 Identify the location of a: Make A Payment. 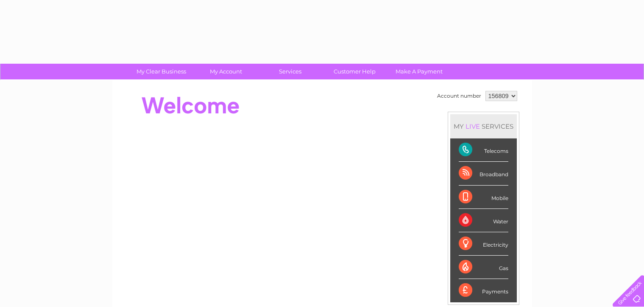
(419, 72).